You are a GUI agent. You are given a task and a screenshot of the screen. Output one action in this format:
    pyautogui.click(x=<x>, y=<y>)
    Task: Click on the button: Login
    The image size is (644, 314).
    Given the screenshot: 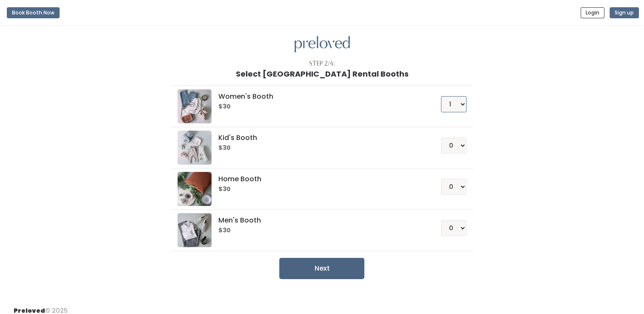 What is the action you would take?
    pyautogui.click(x=592, y=13)
    